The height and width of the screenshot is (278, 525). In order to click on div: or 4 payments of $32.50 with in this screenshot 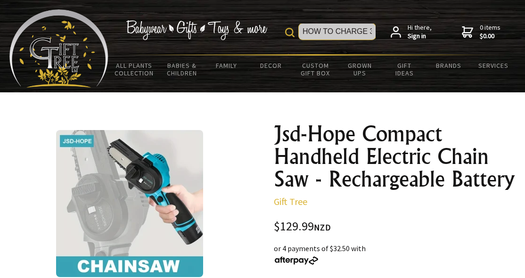, I will do `click(395, 254)`.